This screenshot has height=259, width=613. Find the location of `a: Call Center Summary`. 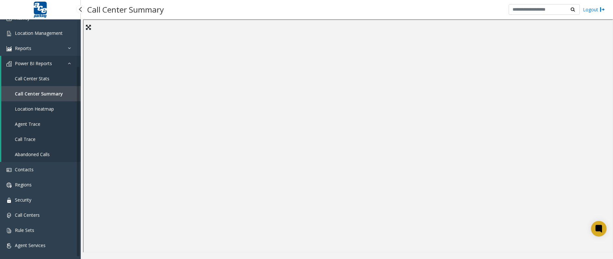

a: Call Center Summary is located at coordinates (41, 94).